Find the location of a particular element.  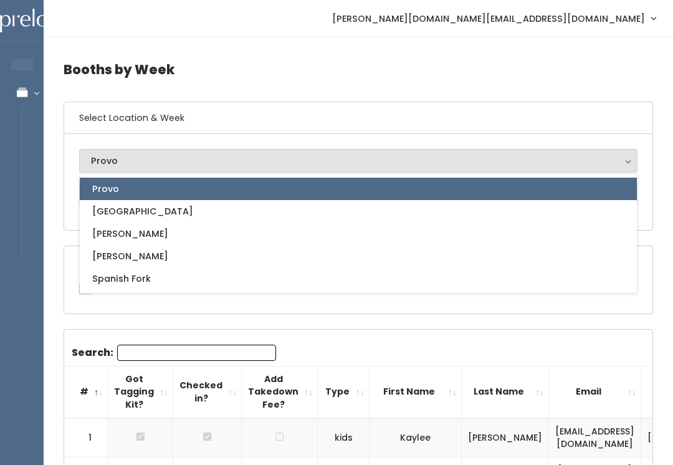

th: #: activate to sort column descending is located at coordinates (86, 391).